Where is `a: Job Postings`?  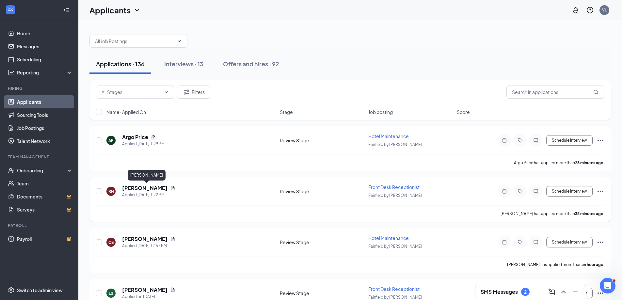
a: Job Postings is located at coordinates (45, 128).